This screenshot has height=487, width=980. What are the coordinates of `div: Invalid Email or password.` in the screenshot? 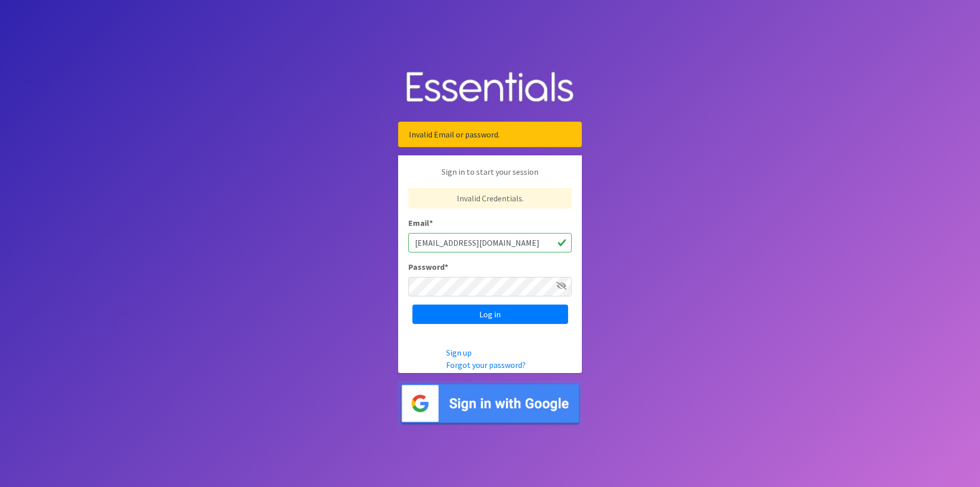 It's located at (490, 135).